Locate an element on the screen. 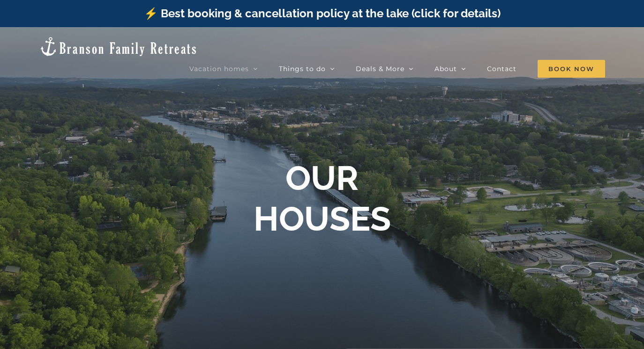 This screenshot has height=349, width=644. b: OUR HOUSES is located at coordinates (322, 198).